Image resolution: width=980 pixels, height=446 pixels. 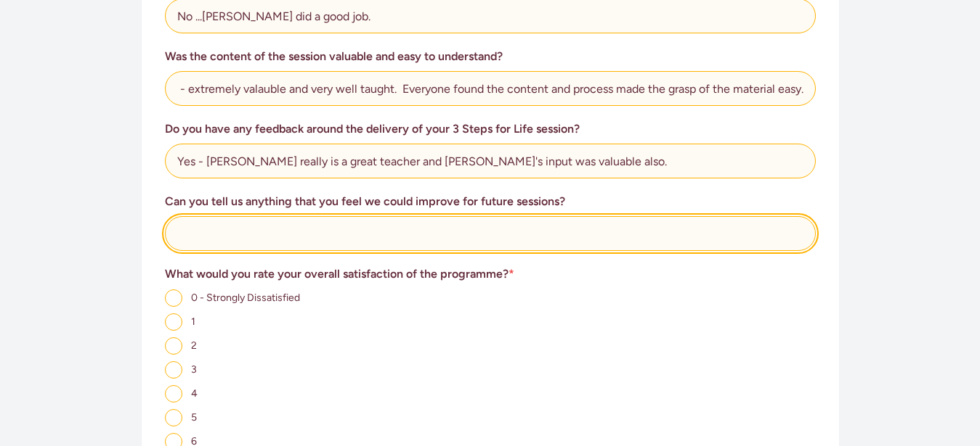 What do you see at coordinates (490, 56) in the screenshot?
I see `h3: Was the content of the session valuable and easy to understand?` at bounding box center [490, 56].